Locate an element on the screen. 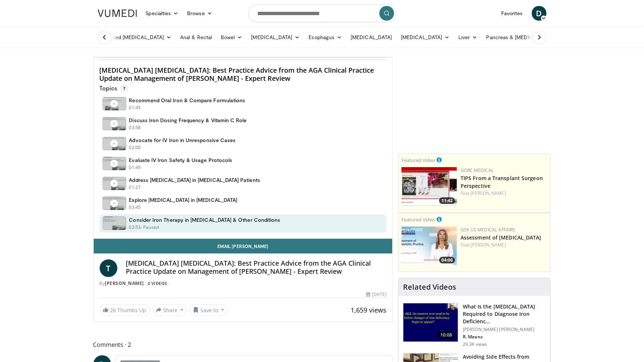 This screenshot has width=644, height=362. h4: Recommend Oral Iron & Compare Formulations is located at coordinates (187, 100).